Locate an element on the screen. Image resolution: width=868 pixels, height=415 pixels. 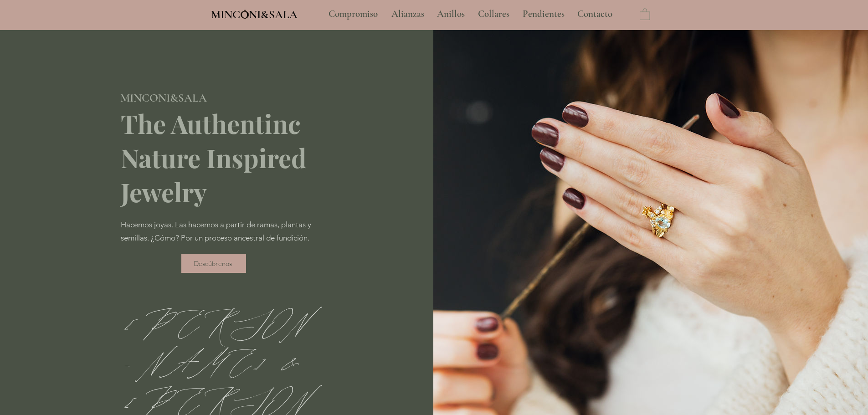
img: Minconi Sala is located at coordinates (245, 14).